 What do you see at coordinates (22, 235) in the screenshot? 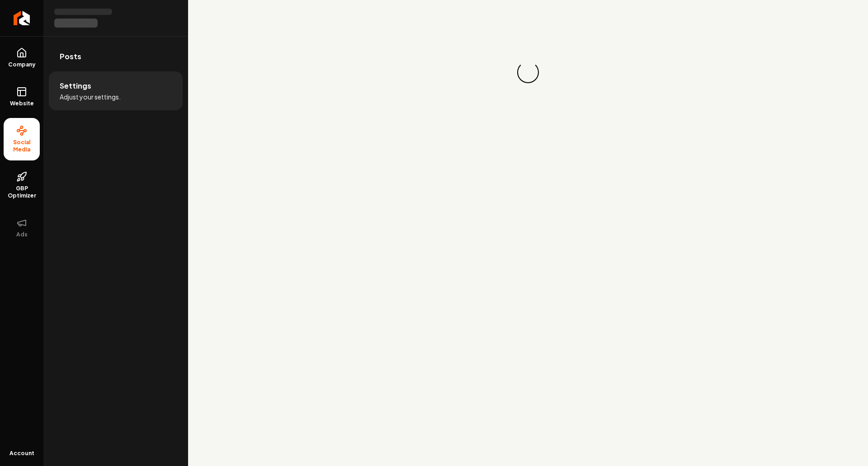
I see `span: Ads` at bounding box center [22, 235].